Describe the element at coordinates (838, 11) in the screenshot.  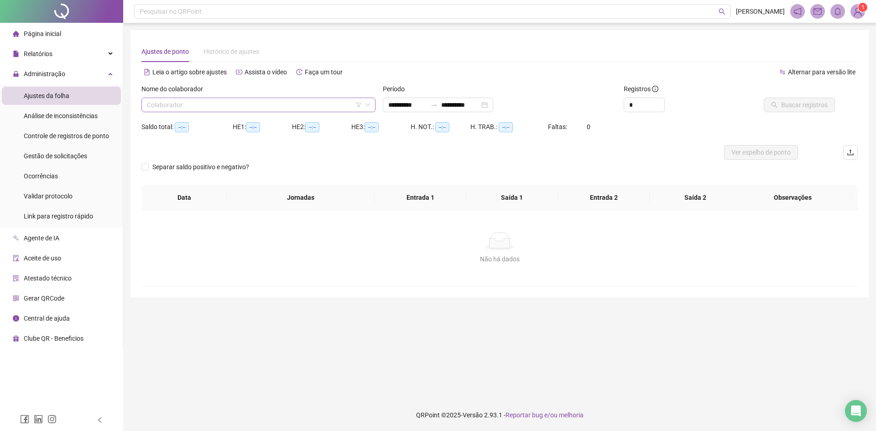
I see `span: bell` at that location.